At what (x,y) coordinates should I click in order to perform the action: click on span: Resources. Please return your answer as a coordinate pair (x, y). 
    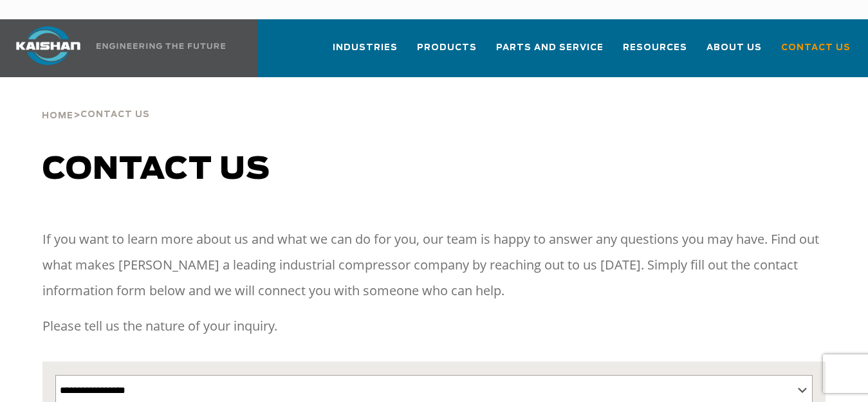
    Looking at the image, I should click on (655, 48).